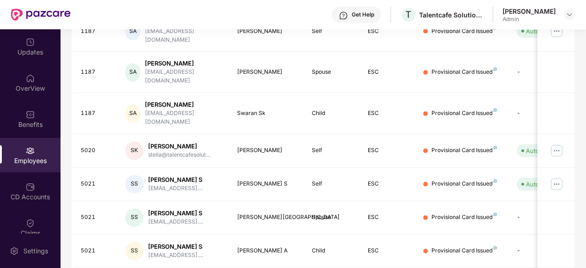 Image resolution: width=586 pixels, height=268 pixels. What do you see at coordinates (96, 150) in the screenshot?
I see `div: 5020` at bounding box center [96, 150].